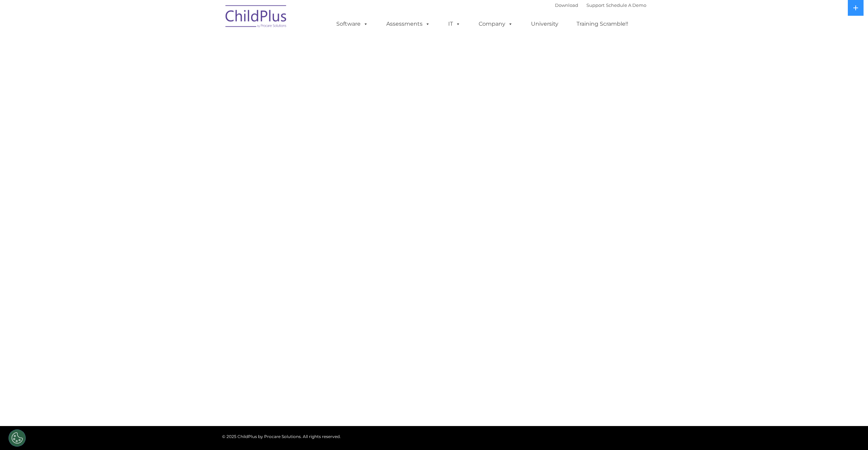  Describe the element at coordinates (281, 436) in the screenshot. I see `span: © 2025 ChildPlus by Procare Solutions. All rights reserved.` at that location.